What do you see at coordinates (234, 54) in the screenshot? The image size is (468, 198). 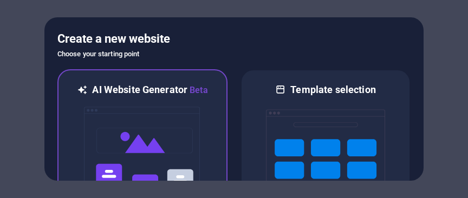 I see `h6: Choose your starting point` at bounding box center [234, 54].